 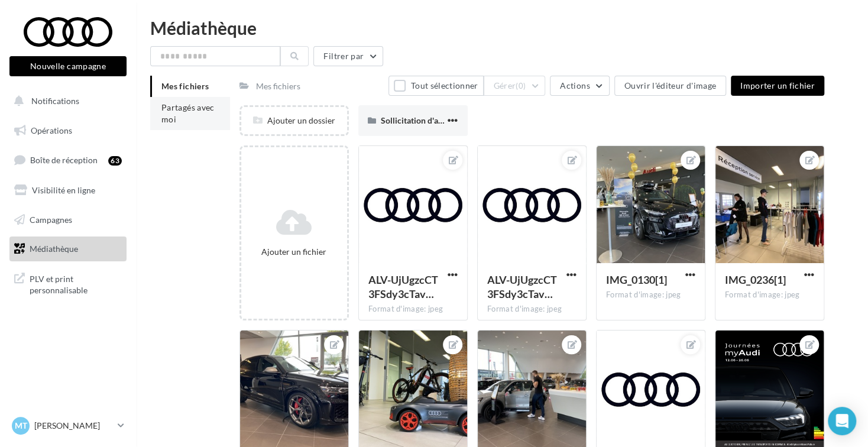 What do you see at coordinates (54, 248) in the screenshot?
I see `span: Médiathèque` at bounding box center [54, 248].